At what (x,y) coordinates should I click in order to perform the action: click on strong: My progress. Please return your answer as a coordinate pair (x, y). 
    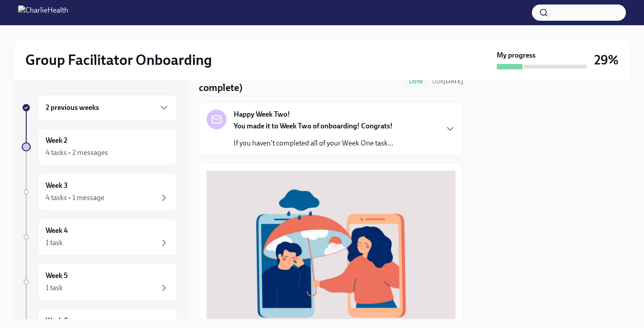
    Looking at the image, I should click on (516, 55).